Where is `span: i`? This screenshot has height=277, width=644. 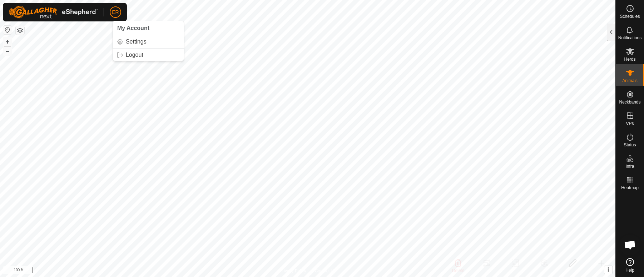
span: i is located at coordinates (608, 270).